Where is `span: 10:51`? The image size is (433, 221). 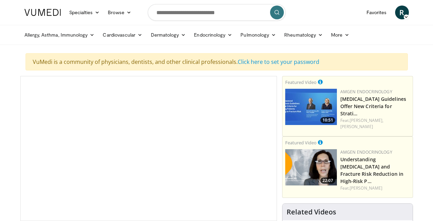
span: 10:51 is located at coordinates (328, 120).